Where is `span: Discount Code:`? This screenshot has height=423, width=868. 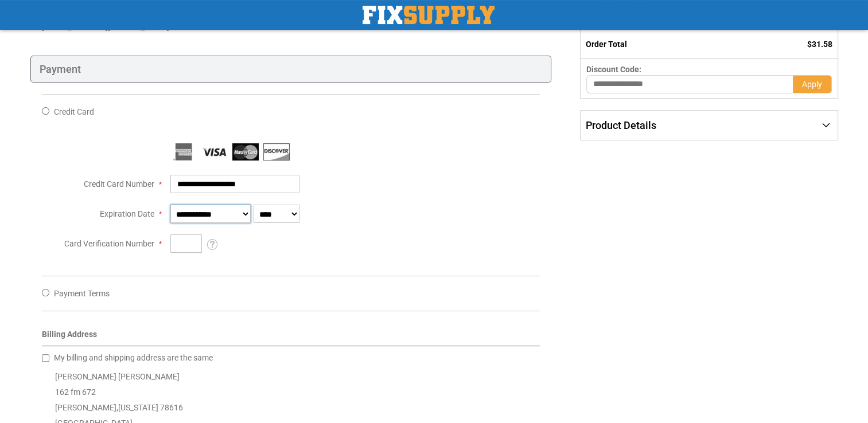 span: Discount Code: is located at coordinates (614, 69).